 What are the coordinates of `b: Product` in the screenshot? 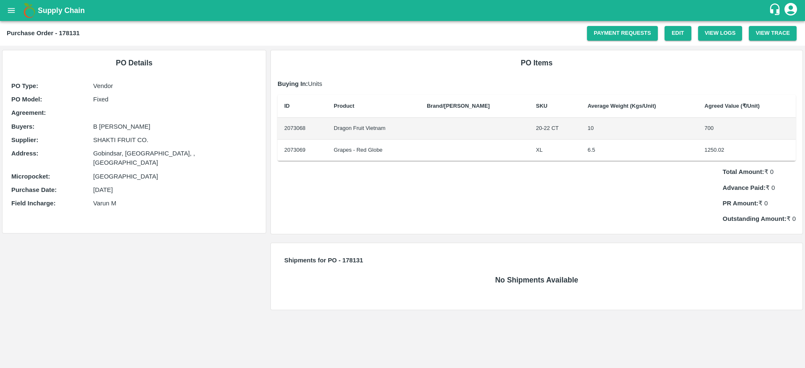 It's located at (344, 106).